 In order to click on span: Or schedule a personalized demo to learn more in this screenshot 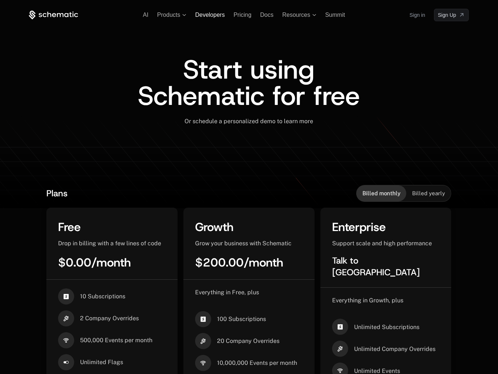, I will do `click(249, 121)`.